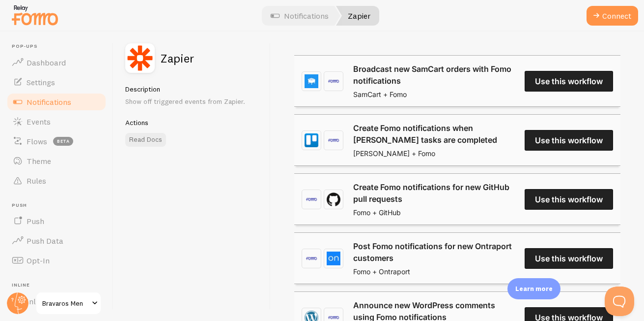 Image resolution: width=644 pixels, height=321 pixels. I want to click on span: Settings, so click(41, 82).